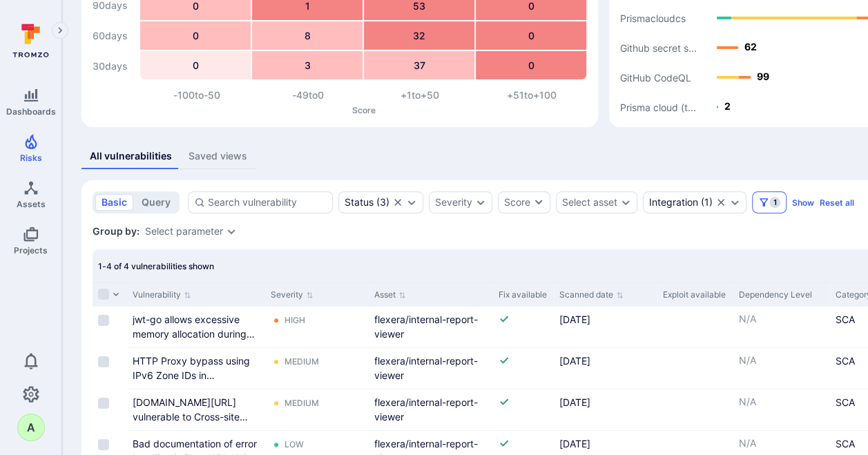 This screenshot has height=455, width=868. Describe the element at coordinates (590, 202) in the screenshot. I see `div: Select asset` at that location.